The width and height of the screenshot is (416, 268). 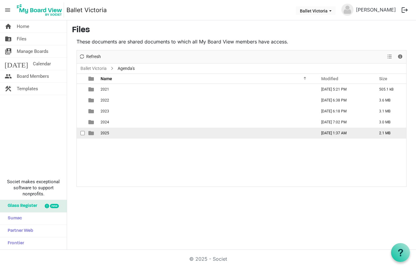 I want to click on span: 2025, so click(x=105, y=133).